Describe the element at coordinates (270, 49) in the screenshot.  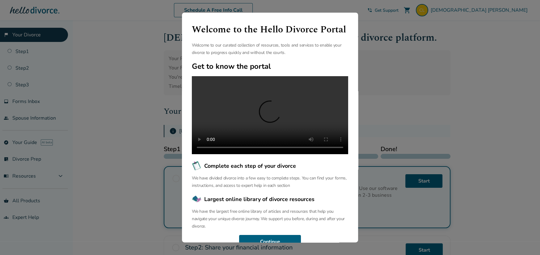
I see `p: Welcome to our curated collection of resources, tools and services to enable your divorce to prog...` at that location.